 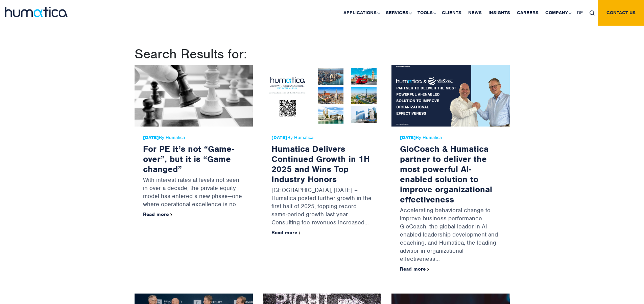 What do you see at coordinates (36, 12) in the screenshot?
I see `img: logo` at bounding box center [36, 12].